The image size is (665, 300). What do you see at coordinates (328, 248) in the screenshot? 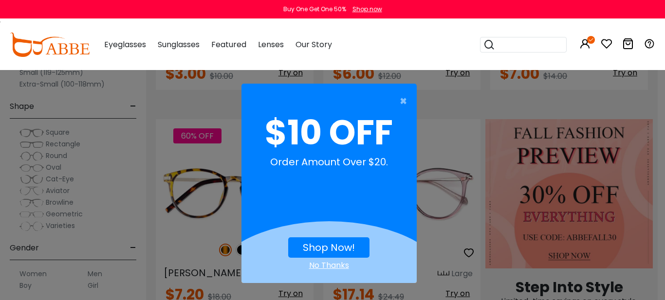
I see `button: Shop Now!` at bounding box center [328, 248].